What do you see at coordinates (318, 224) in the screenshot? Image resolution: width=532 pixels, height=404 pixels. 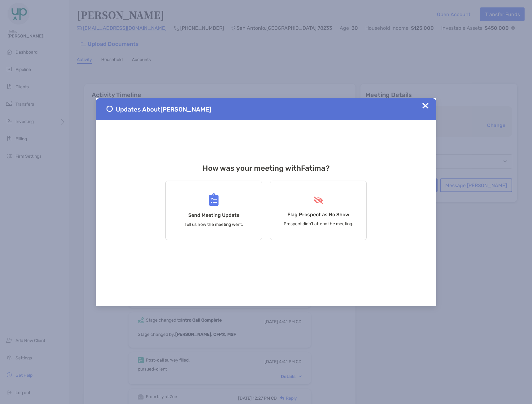 I see `p: Prospect didn’t attend the meeting.` at bounding box center [318, 224].